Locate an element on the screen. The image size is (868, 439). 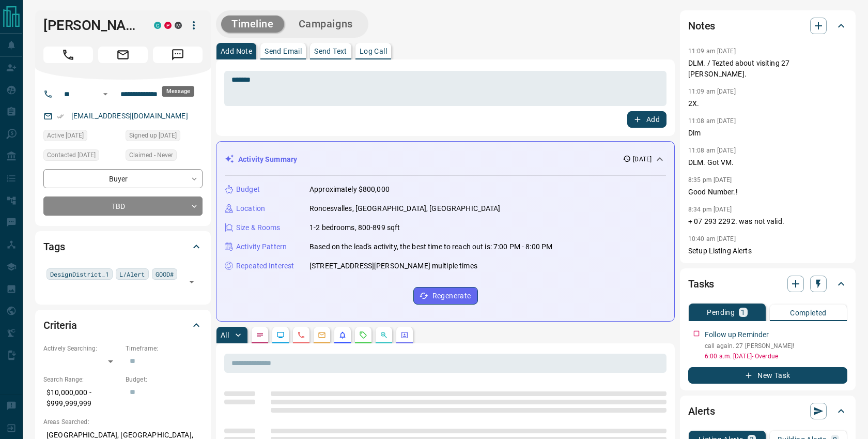
p: Location is located at coordinates (251, 209).